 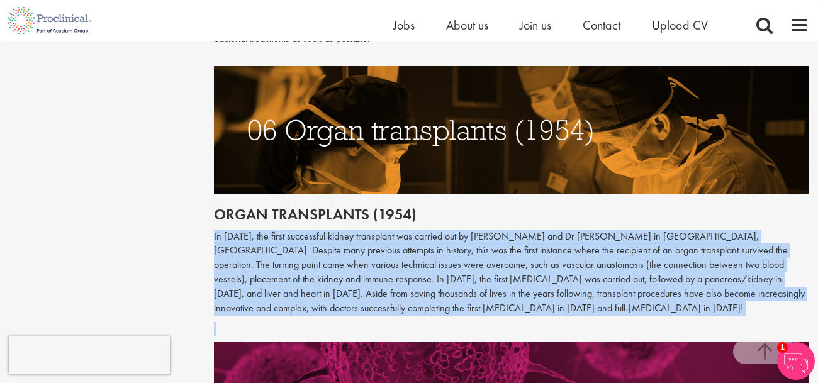 I want to click on a: Jobs, so click(x=404, y=25).